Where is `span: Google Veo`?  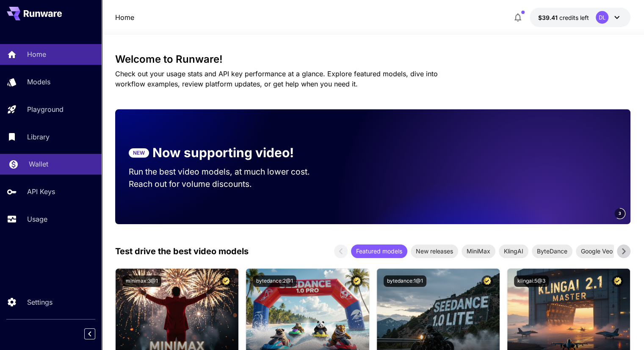
span: Google Veo is located at coordinates (597, 251).